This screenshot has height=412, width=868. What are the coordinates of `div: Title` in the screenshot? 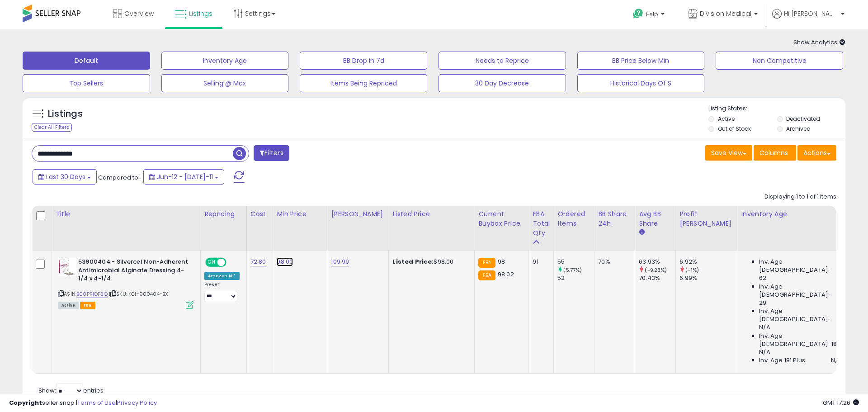 It's located at (126, 214).